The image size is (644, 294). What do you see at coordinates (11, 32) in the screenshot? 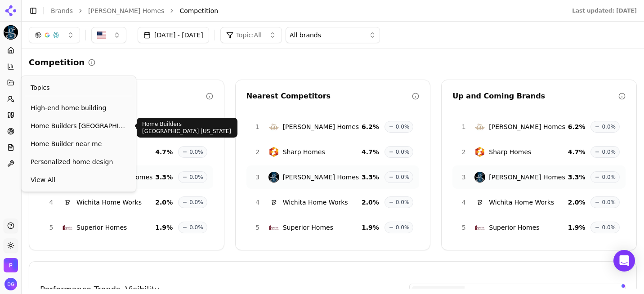
I see `button: Current brand: Paul Gray Homes` at bounding box center [11, 32].